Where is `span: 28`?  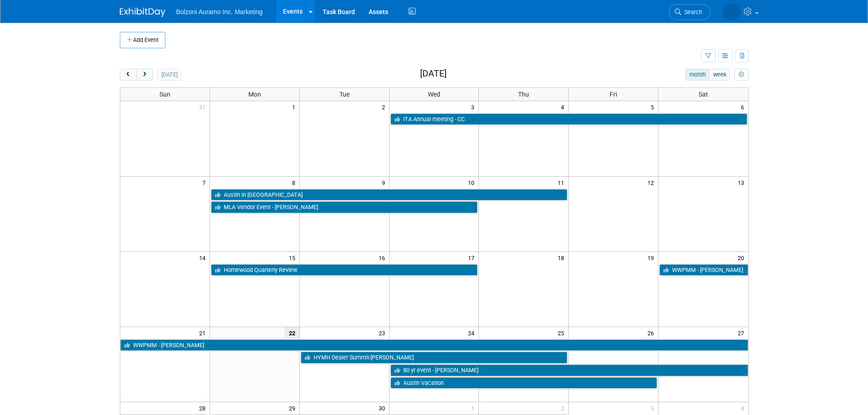
span: 28 is located at coordinates (204, 408).